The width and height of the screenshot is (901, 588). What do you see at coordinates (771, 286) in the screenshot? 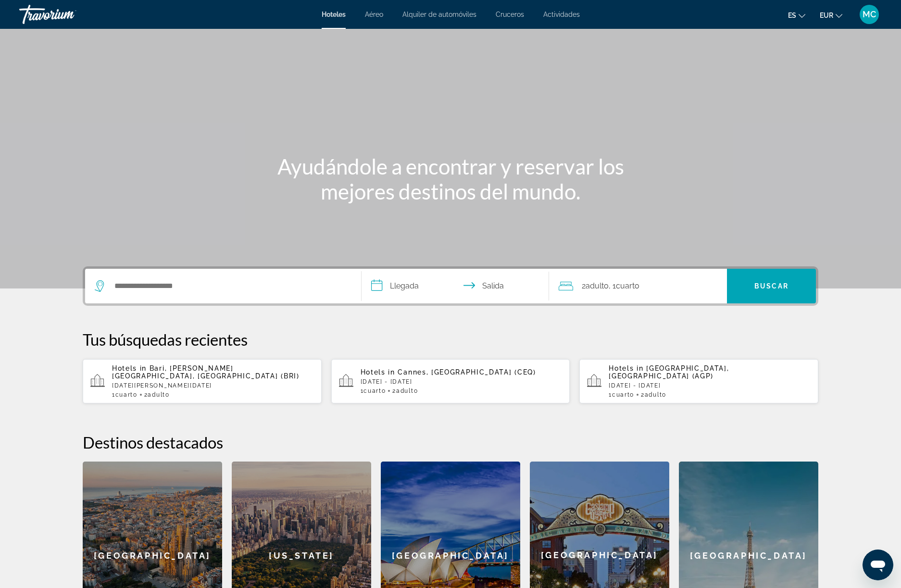
I see `button: Search` at bounding box center [771, 286].